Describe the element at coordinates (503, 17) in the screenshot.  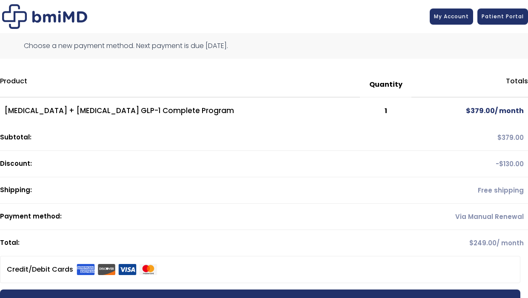
I see `a: Patient Portal` at that location.